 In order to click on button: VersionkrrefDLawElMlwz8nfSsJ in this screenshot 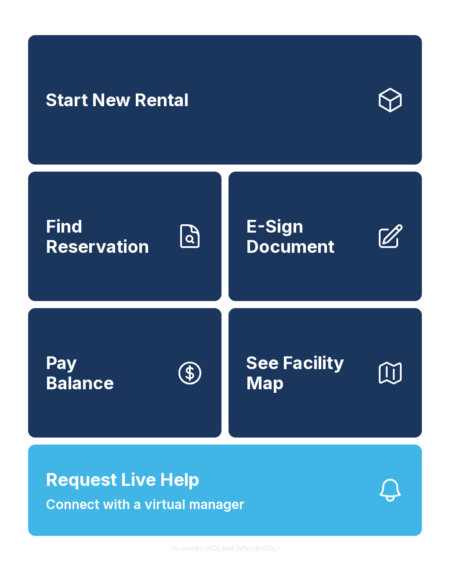, I will do `click(225, 549)`.